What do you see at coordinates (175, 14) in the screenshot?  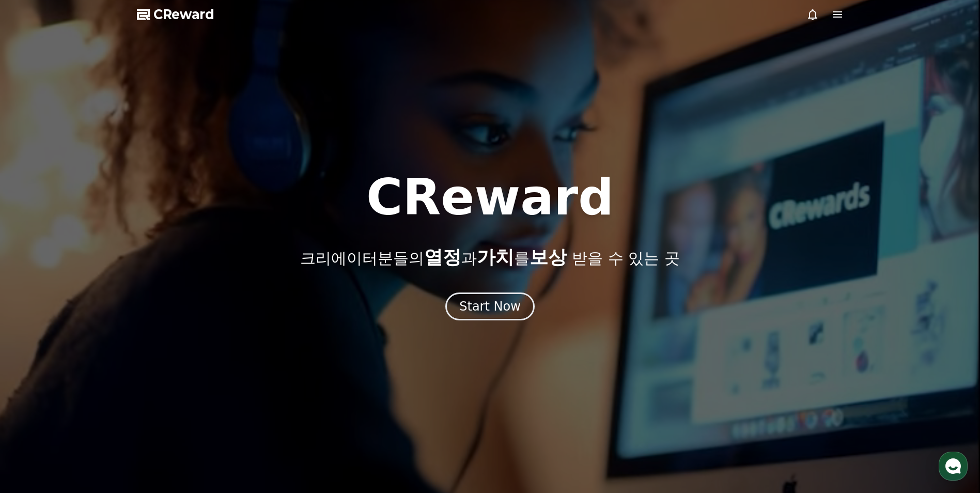 I see `a: CReward` at bounding box center [175, 14].